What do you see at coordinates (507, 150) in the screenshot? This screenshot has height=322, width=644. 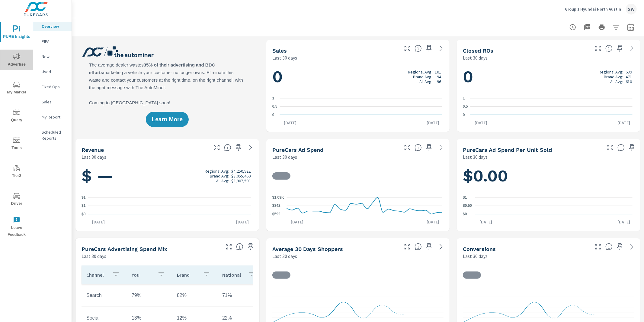 I see `h5: PureCars Ad Spend Per Unit Sold` at bounding box center [507, 150].